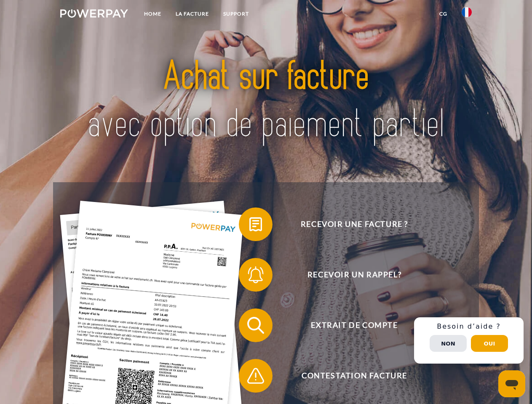 The image size is (532, 404). Describe the element at coordinates (348, 325) in the screenshot. I see `a: Extrait de compte` at that location.